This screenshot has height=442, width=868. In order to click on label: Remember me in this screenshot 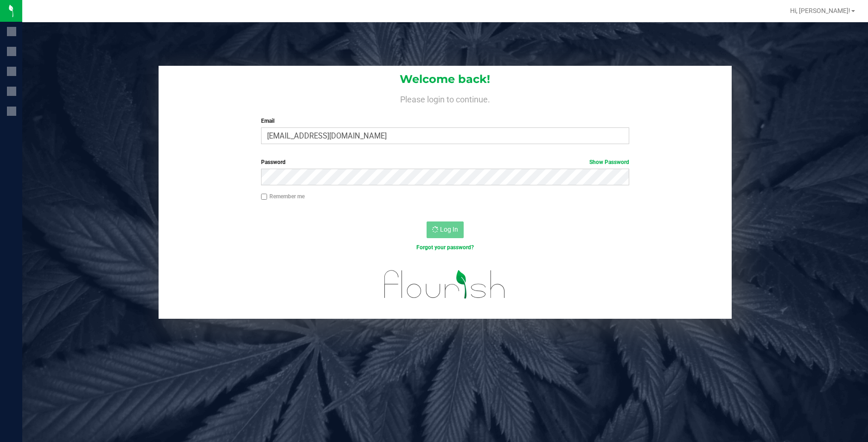, I will do `click(282, 197)`.